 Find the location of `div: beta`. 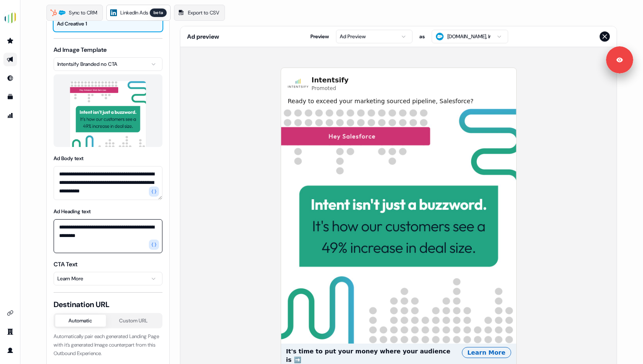

div: beta is located at coordinates (158, 13).